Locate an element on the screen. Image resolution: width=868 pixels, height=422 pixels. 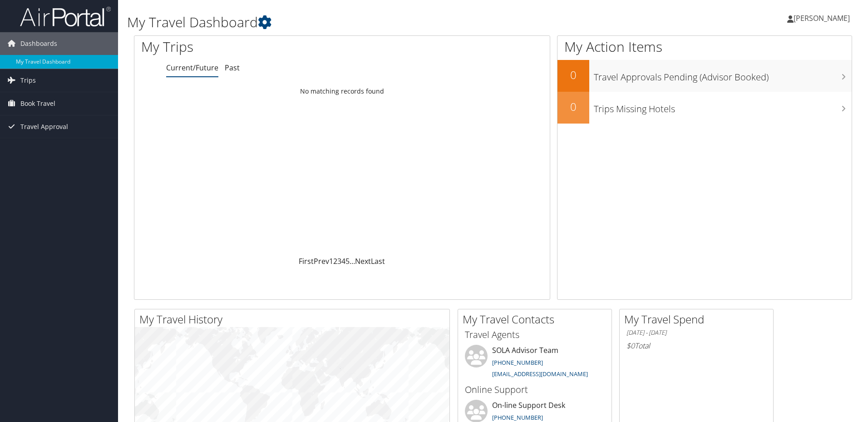
a: Last is located at coordinates (377, 261).